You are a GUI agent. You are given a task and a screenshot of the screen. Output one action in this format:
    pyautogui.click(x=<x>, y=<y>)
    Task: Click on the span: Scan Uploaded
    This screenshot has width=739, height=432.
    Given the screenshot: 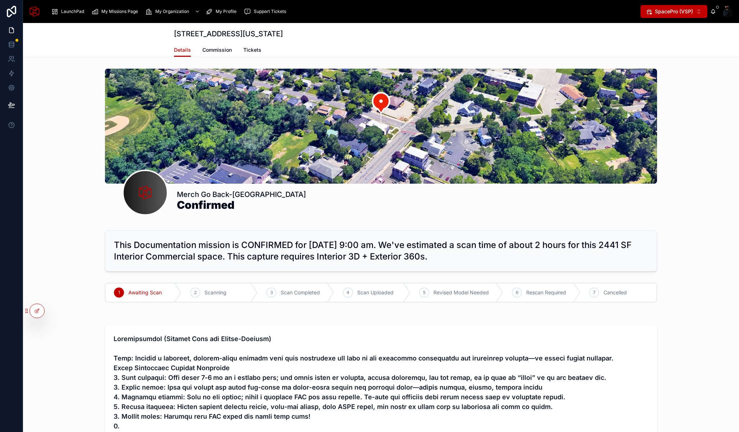 What is the action you would take?
    pyautogui.click(x=375, y=292)
    